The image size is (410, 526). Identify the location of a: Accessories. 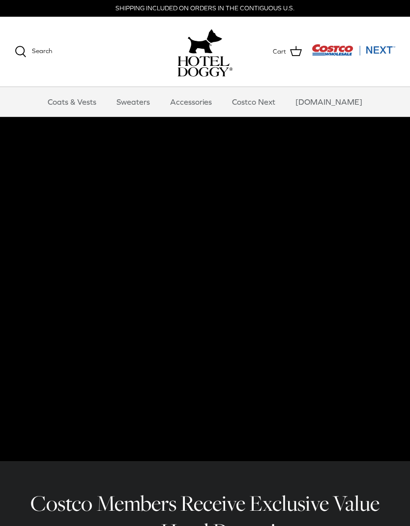
(191, 102).